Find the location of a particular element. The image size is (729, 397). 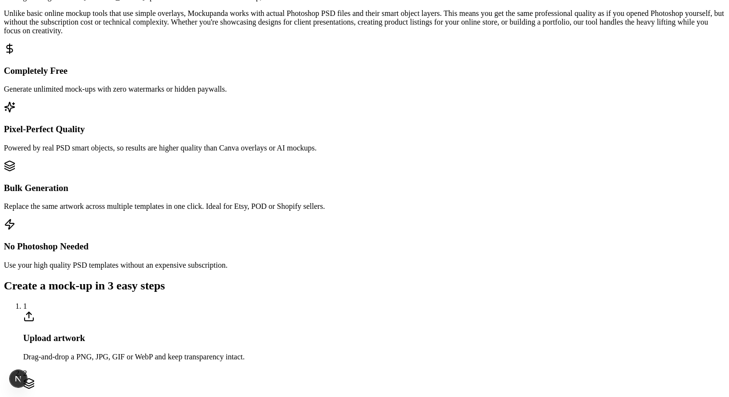

h3: Upload artwork is located at coordinates (374, 338).